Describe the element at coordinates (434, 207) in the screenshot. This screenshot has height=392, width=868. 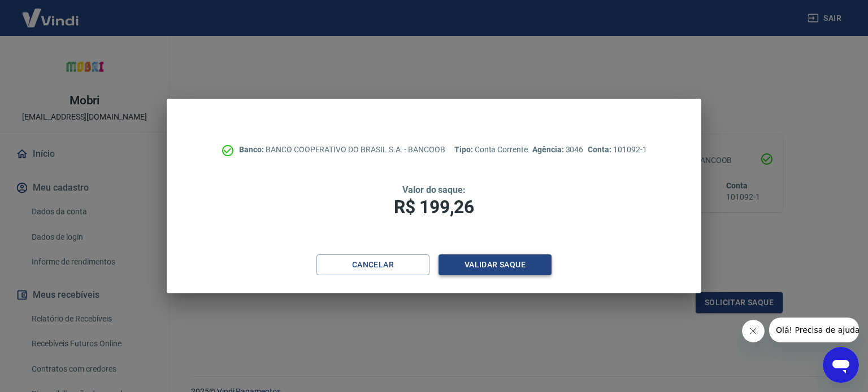
I see `span: R$ 199,26` at that location.